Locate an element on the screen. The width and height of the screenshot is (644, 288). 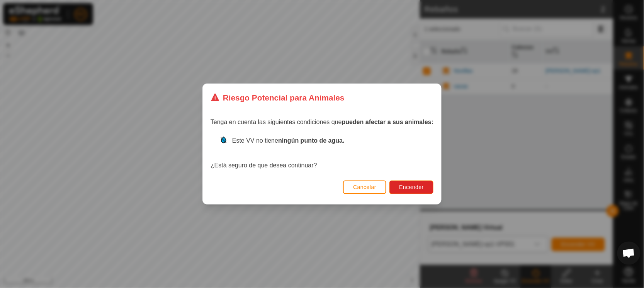
strong: ningún punto de agua. is located at coordinates (311, 140).